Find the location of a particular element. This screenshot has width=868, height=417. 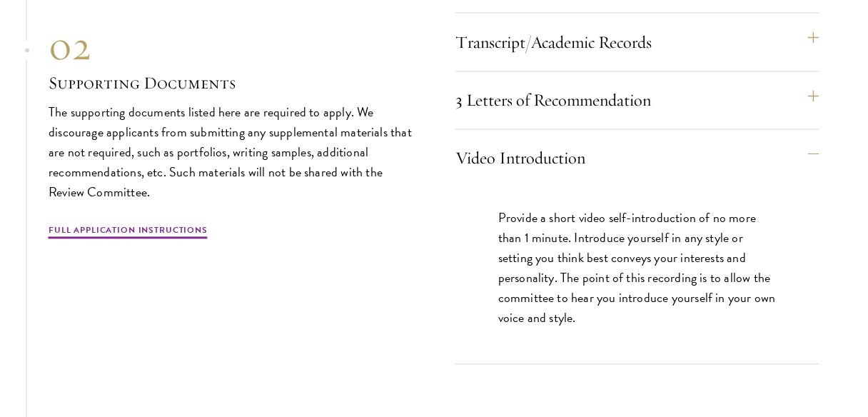

button: Transcript/Academic Records is located at coordinates (638, 42).